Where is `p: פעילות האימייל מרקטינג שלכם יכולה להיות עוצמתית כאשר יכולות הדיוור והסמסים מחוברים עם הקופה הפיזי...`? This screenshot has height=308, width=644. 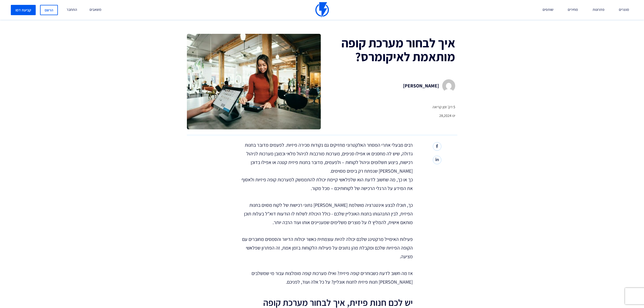 p: פעילות האימייל מרקטינג שלכם יכולה להיות עוצמתית כאשר יכולות הדיוור והסמסים מחוברים עם הקופה הפיזי... is located at coordinates (325, 248).